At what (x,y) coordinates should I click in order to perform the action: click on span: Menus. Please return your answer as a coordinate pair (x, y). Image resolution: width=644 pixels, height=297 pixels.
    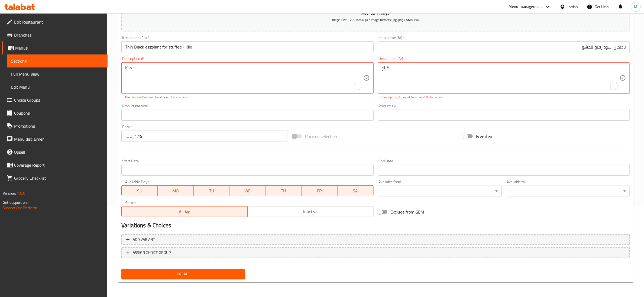
    Looking at the image, I should click on (59, 48).